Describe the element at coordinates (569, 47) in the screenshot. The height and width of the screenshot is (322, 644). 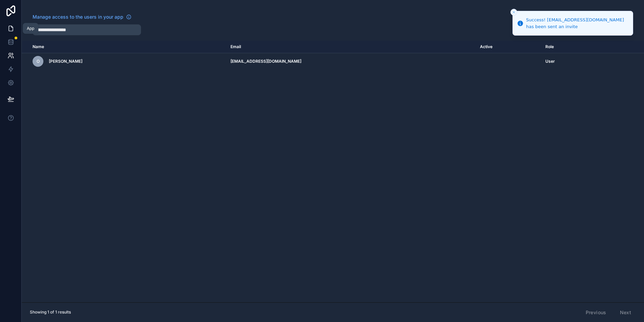
I see `th: Role` at that location.